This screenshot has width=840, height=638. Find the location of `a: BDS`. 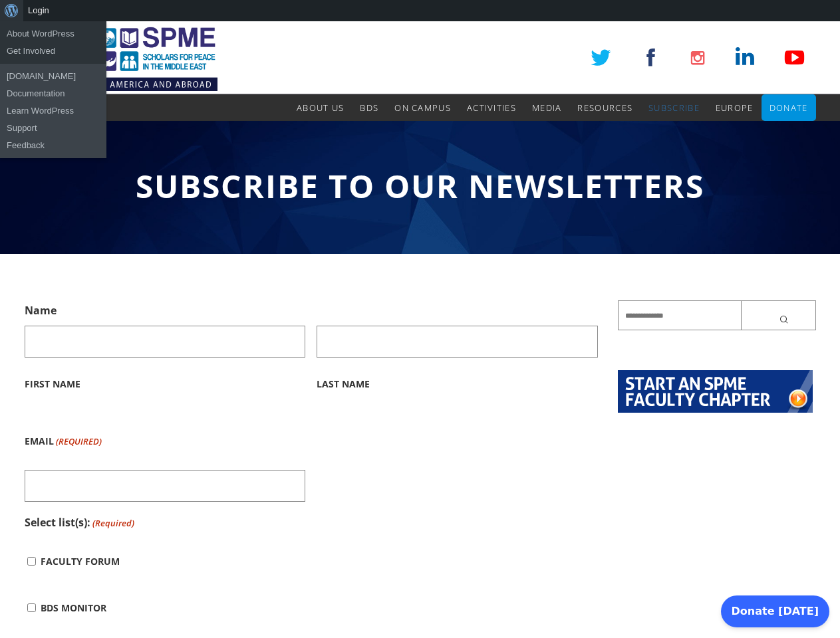

a: BDS is located at coordinates (369, 108).